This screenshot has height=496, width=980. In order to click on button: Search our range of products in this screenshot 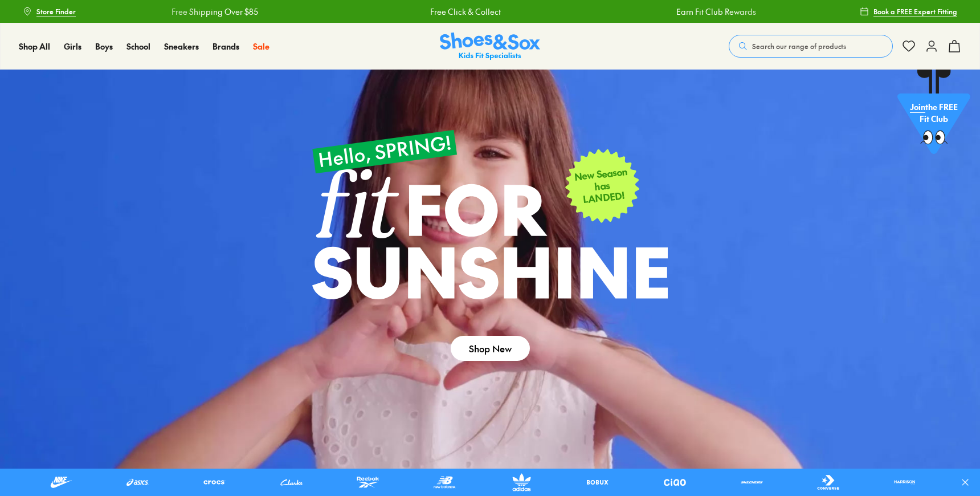, I will do `click(811, 46)`.